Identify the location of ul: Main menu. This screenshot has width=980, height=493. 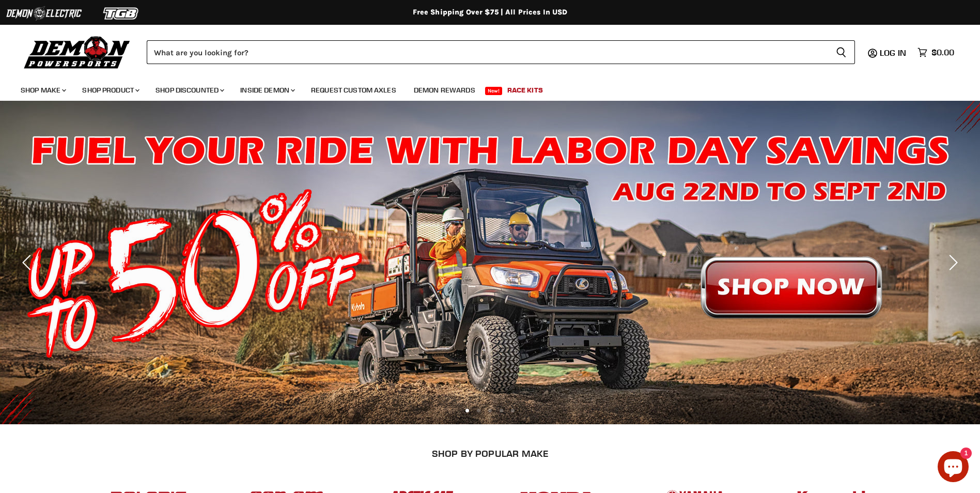
(482, 88).